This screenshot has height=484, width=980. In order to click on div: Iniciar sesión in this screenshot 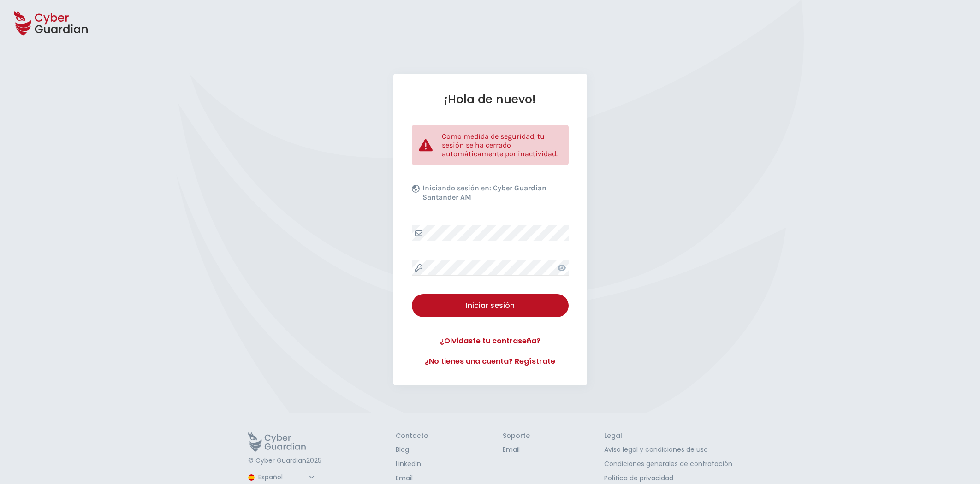, I will do `click(490, 305)`.